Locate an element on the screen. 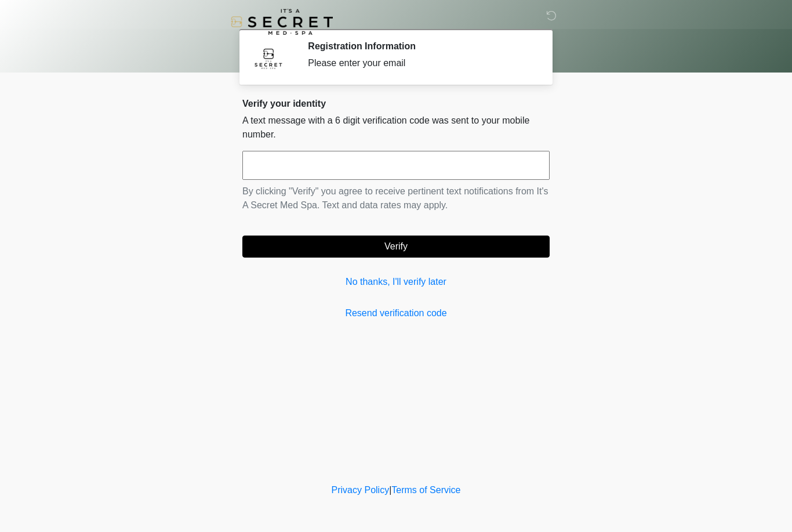 The image size is (792, 532). img: It's A Secret Med Spa Logo is located at coordinates (282, 21).